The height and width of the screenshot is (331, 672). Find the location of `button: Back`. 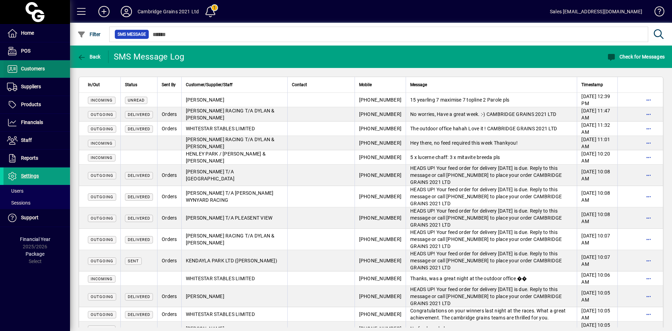

button: Back is located at coordinates (89, 57).